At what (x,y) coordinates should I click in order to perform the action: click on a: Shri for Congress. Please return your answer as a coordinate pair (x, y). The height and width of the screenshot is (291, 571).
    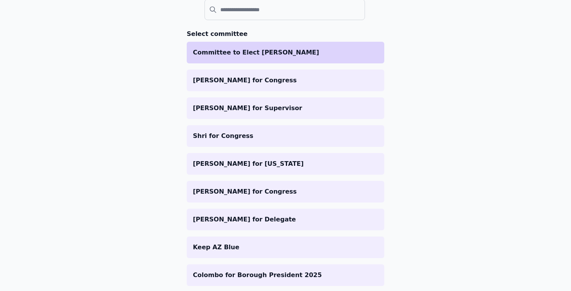
    Looking at the image, I should click on (286, 136).